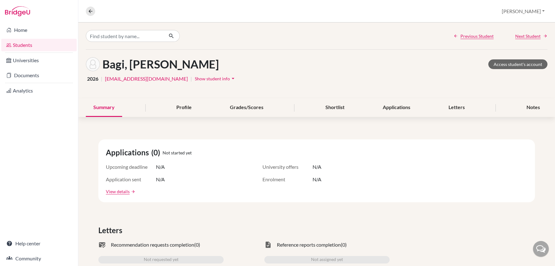 The height and width of the screenshot is (266, 555). I want to click on img: Bence Bagi's avatar, so click(93, 64).